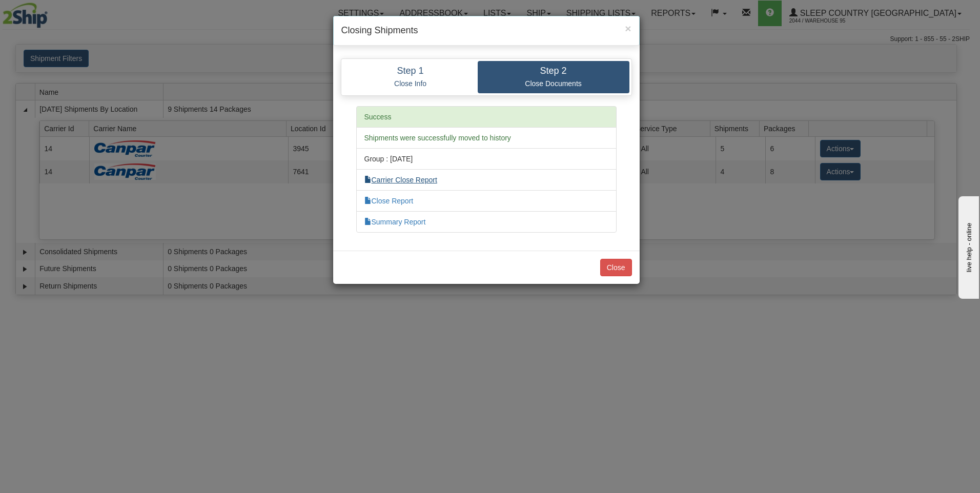 The width and height of the screenshot is (980, 493). What do you see at coordinates (395, 222) in the screenshot?
I see `a: Summary Report` at bounding box center [395, 222].